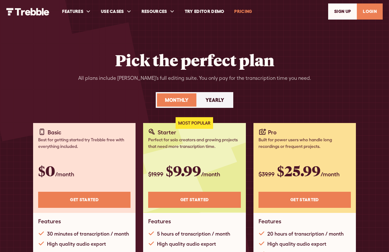 The width and height of the screenshot is (389, 252). What do you see at coordinates (55, 132) in the screenshot?
I see `div: Basic` at bounding box center [55, 132].